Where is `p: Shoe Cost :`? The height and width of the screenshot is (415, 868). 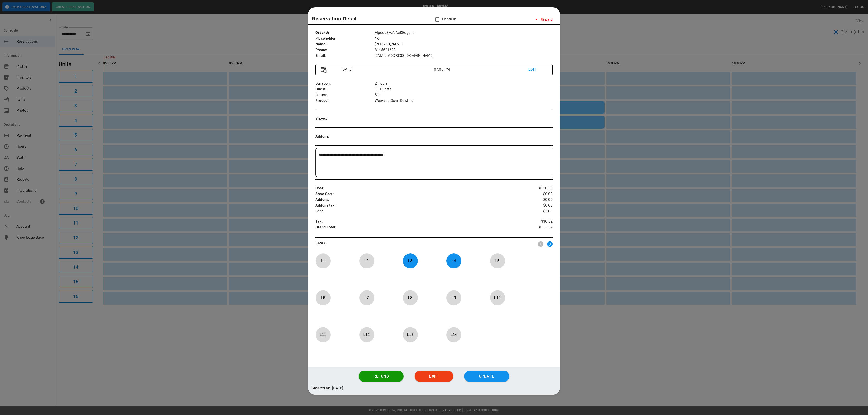
p: Shoe Cost : is located at coordinates (414, 194).